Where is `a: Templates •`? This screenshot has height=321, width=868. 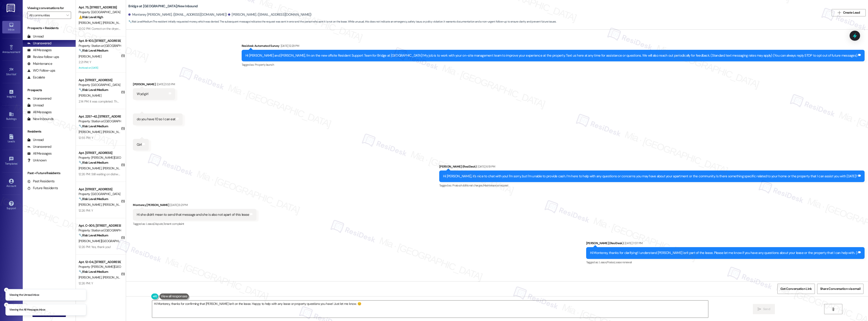
a: Templates • is located at coordinates (11, 161).